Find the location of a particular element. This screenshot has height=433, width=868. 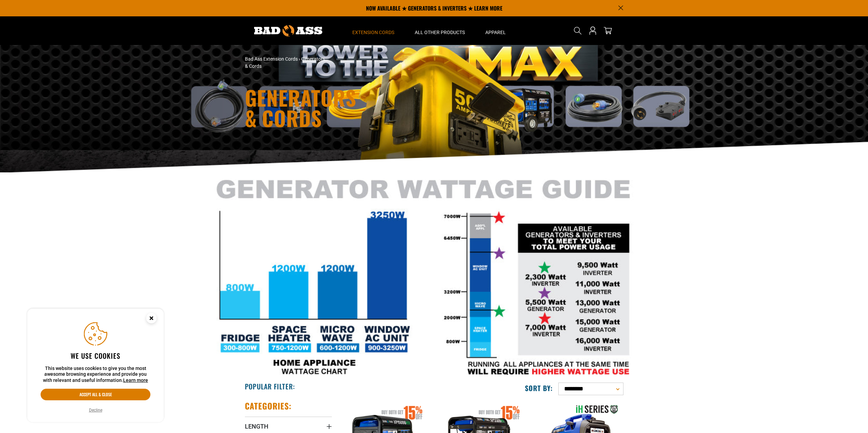

h2: Popular Filter: is located at coordinates (270, 386).